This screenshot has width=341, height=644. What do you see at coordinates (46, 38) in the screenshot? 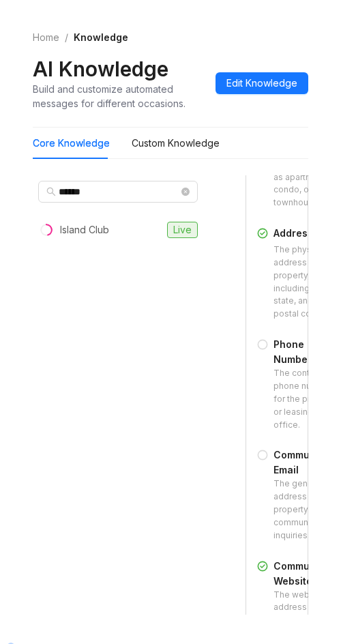
I see `a: Home` at bounding box center [46, 38].